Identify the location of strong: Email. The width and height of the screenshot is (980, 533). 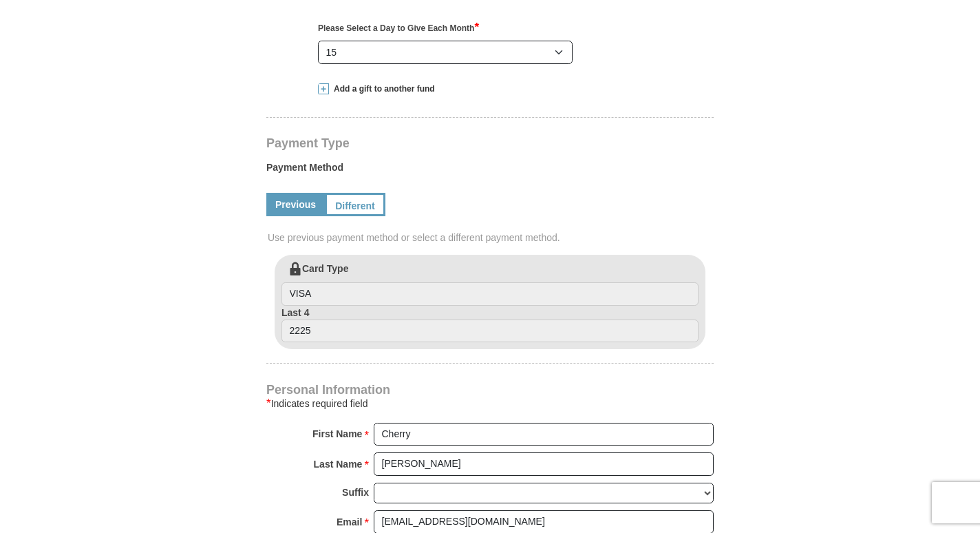
(349, 522).